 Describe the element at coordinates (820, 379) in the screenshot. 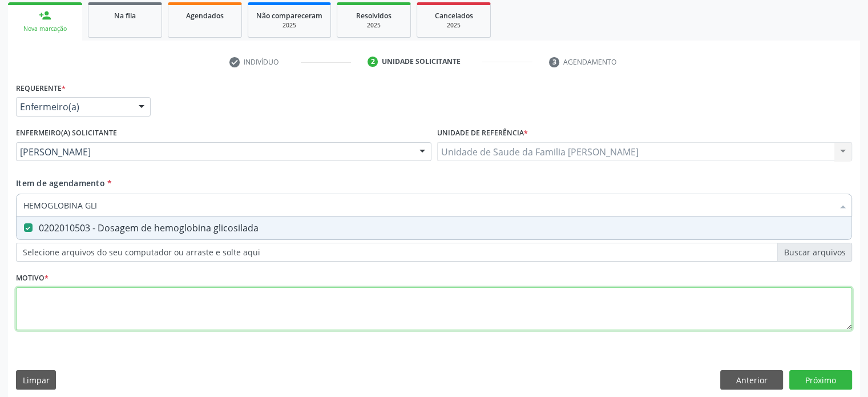

I see `button: Próximo` at that location.